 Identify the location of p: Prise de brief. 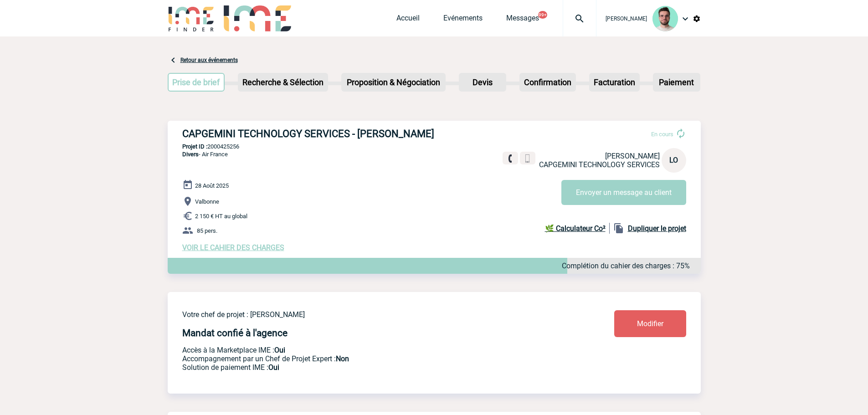
(197, 82).